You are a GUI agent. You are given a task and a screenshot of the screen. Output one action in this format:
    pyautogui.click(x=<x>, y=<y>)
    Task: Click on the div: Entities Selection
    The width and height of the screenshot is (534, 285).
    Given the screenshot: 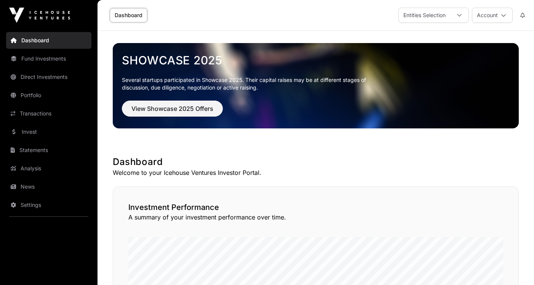 What is the action you would take?
    pyautogui.click(x=424, y=15)
    